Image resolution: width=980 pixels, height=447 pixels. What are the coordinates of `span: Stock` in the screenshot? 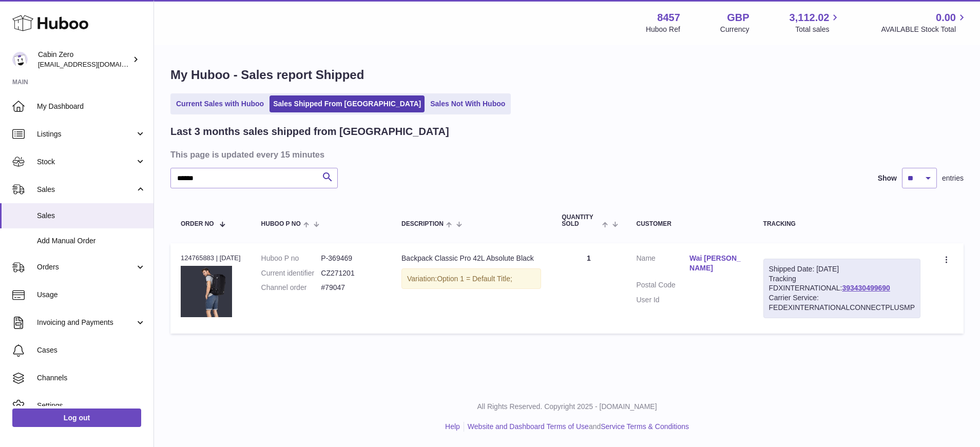 It's located at (86, 161).